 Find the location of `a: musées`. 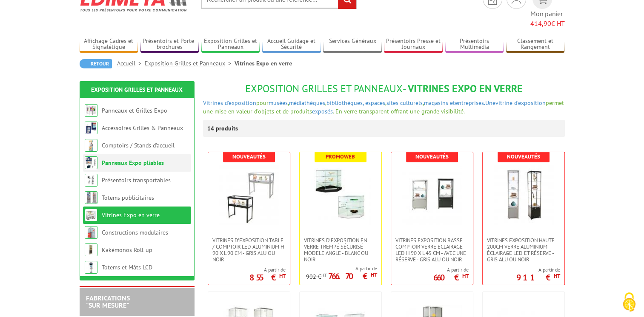

a: musées is located at coordinates (278, 103).